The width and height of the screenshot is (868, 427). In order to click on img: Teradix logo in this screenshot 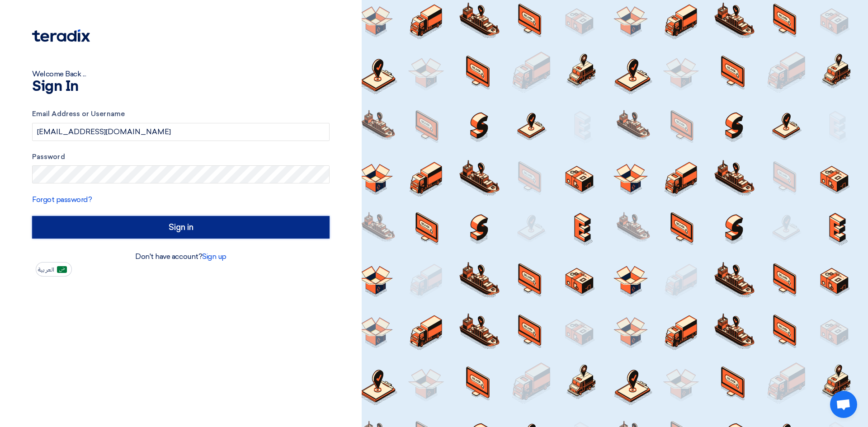, I will do `click(61, 36)`.